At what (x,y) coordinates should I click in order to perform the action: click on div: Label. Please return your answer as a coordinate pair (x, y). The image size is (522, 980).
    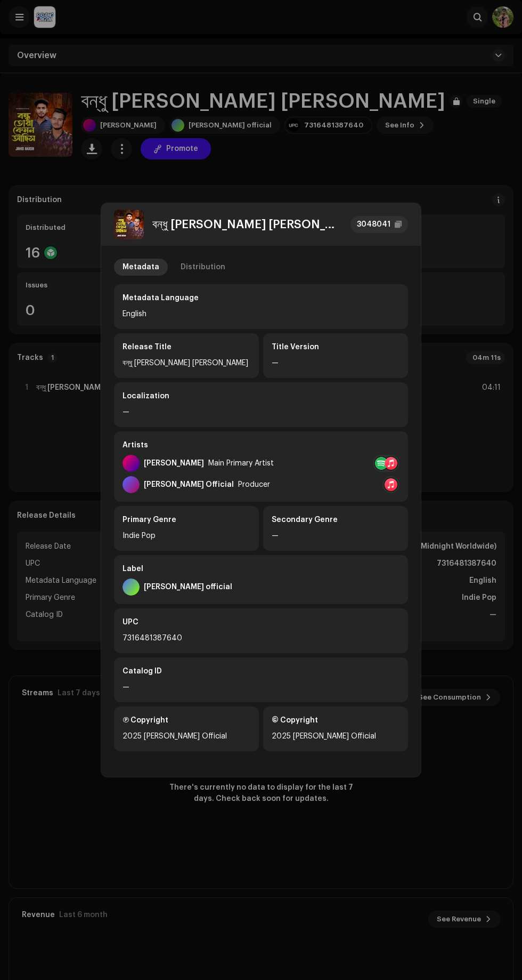
    Looking at the image, I should click on (261, 569).